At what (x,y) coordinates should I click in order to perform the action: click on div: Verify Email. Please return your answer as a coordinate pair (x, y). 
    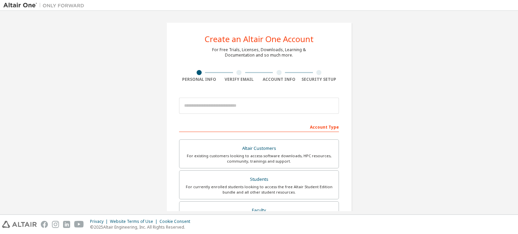
    Looking at the image, I should click on (239, 80).